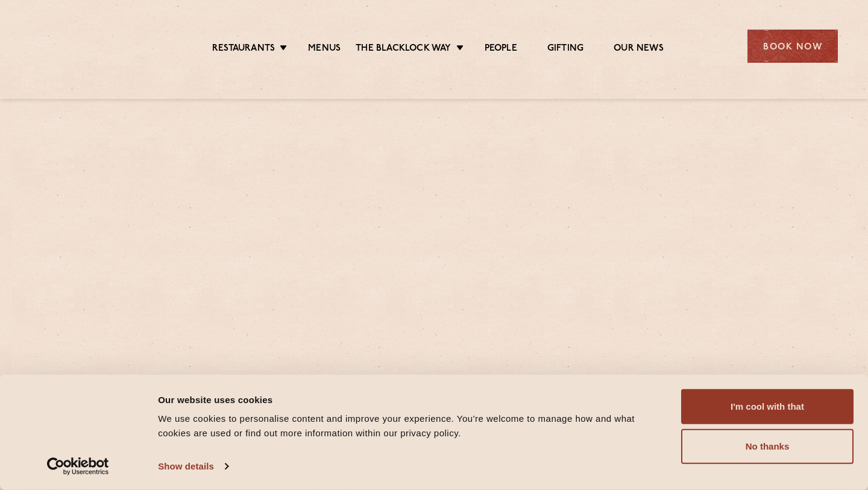 This screenshot has width=868, height=490. I want to click on div: We use cookies to personalise content and improve your experience. You're welcome to manage how a..., so click(412, 426).